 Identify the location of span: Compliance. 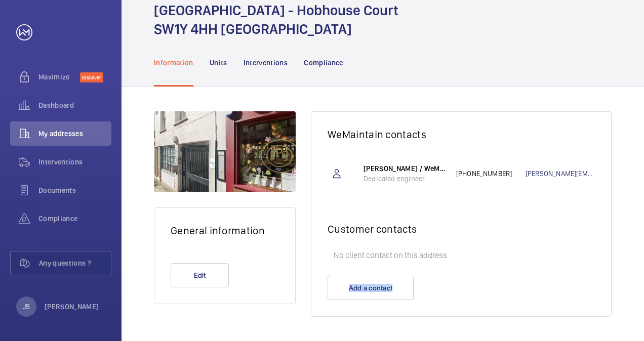
(75, 218).